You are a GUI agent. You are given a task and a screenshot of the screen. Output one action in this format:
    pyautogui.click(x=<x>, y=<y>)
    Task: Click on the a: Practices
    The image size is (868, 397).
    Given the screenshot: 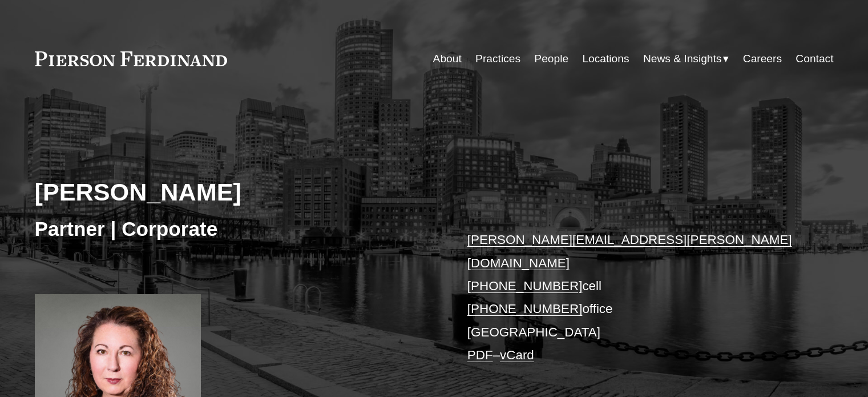 What is the action you would take?
    pyautogui.click(x=498, y=59)
    